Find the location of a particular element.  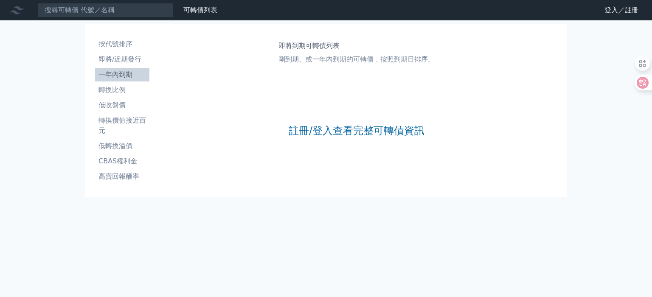

li: 低收盤價 is located at coordinates (122, 105).